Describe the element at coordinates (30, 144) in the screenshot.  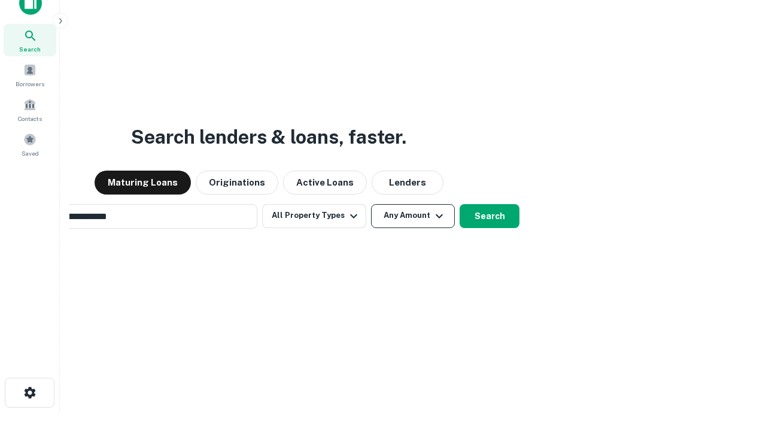
I see `a: Saved` at that location.